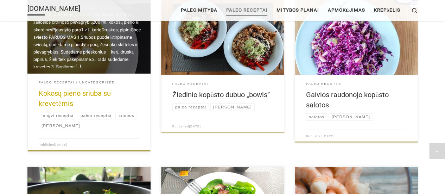 This screenshot has width=445, height=194. Describe the element at coordinates (57, 115) in the screenshot. I see `a: lengvi receptai` at that location.